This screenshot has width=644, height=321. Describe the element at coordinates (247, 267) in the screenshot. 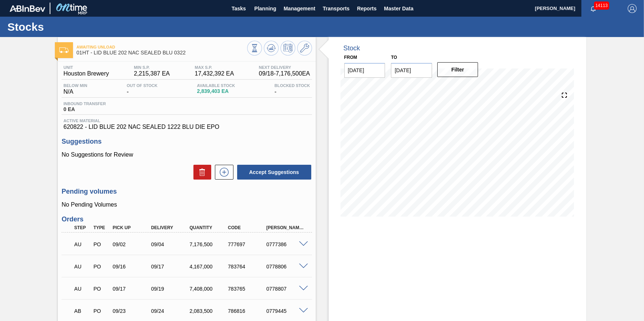

I see `div: 783764` at that location.